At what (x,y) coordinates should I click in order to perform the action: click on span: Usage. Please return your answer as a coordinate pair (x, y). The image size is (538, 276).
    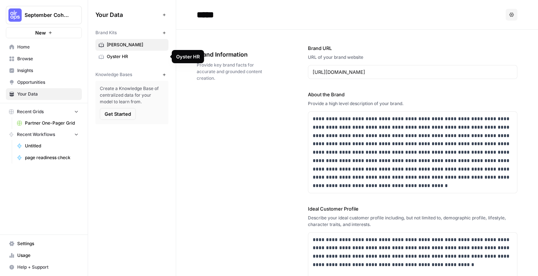
    Looking at the image, I should click on (48, 255).